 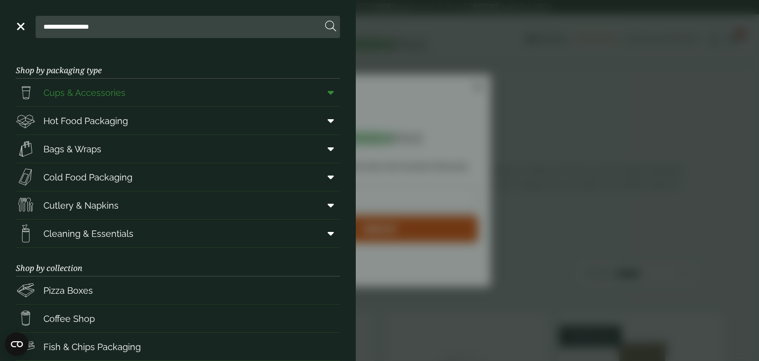 I want to click on img: Cutlery.svg, so click(x=26, y=205).